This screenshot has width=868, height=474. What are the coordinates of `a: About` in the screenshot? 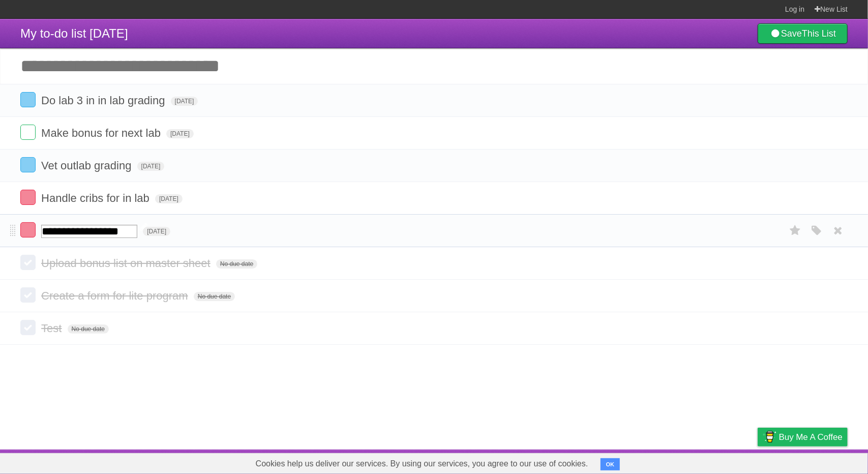 It's located at (633, 462).